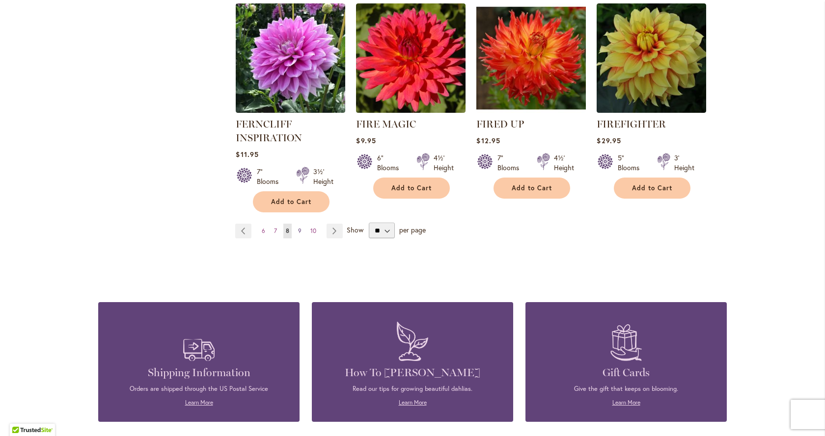 This screenshot has width=825, height=436. Describe the element at coordinates (287, 231) in the screenshot. I see `span: 8` at that location.